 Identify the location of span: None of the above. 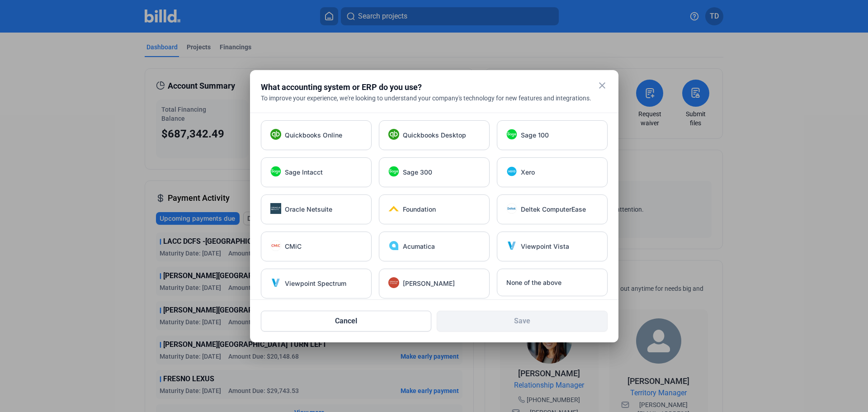
(534, 282).